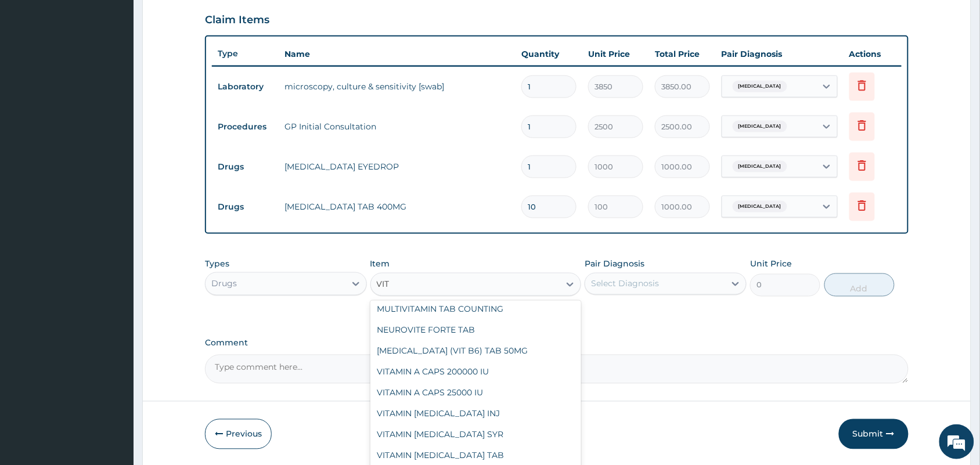  What do you see at coordinates (380, 264) in the screenshot?
I see `label: Item` at bounding box center [380, 264].